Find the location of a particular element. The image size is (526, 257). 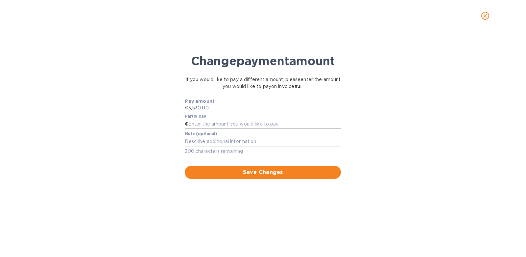

b: # 3 is located at coordinates (298, 86).